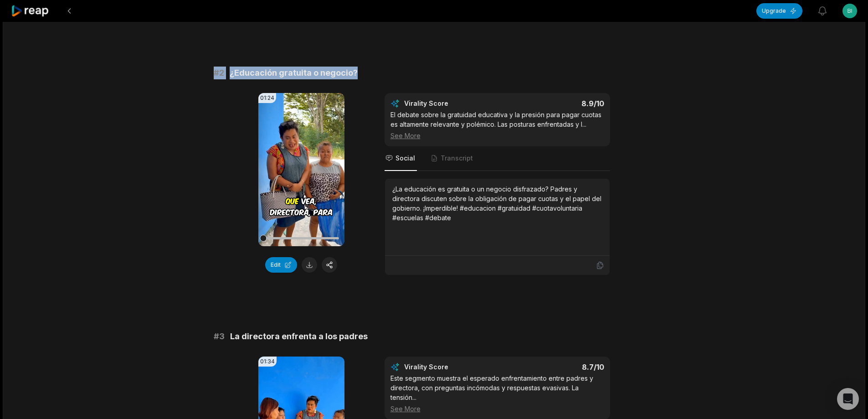 The height and width of the screenshot is (419, 868). What do you see at coordinates (301, 170) in the screenshot?
I see `video: Your browser does not support mp4 format.` at bounding box center [301, 170].